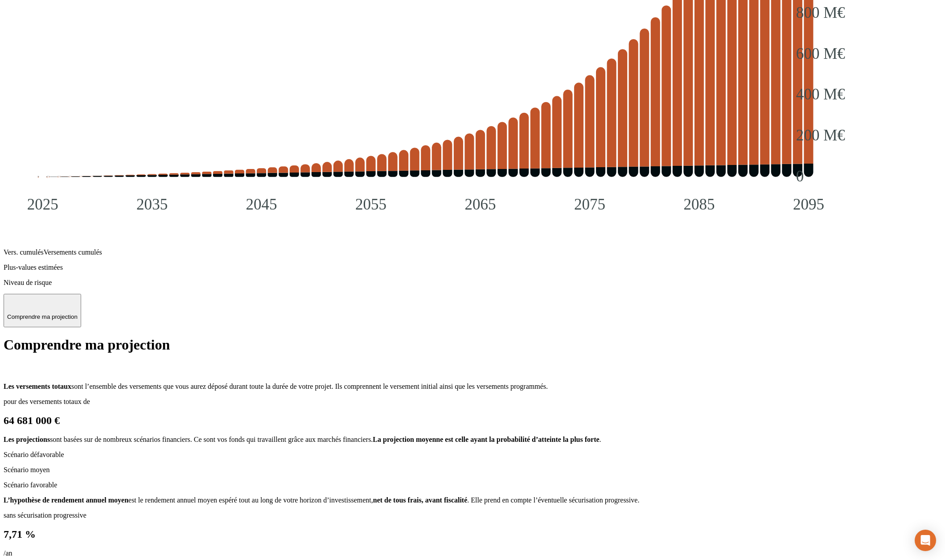  I want to click on span: est le rendement annuel moyen espéré tout au long de votre horizon d’investissement,, so click(251, 500).